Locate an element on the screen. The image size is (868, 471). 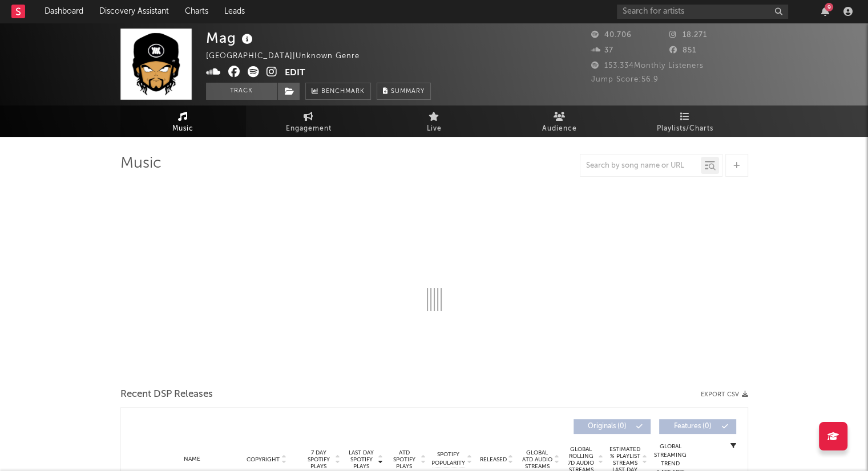
span: Benchmark is located at coordinates (343, 92).